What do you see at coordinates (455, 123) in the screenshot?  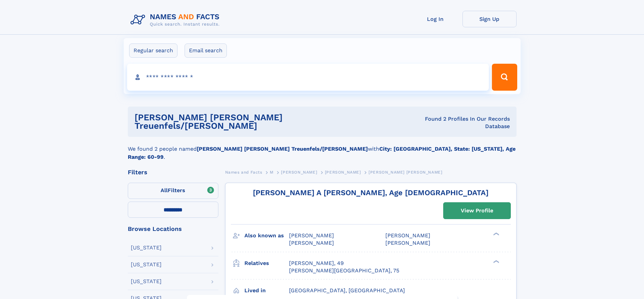 I see `div: Found 2 Profiles In Our Records Database` at bounding box center [455, 123].